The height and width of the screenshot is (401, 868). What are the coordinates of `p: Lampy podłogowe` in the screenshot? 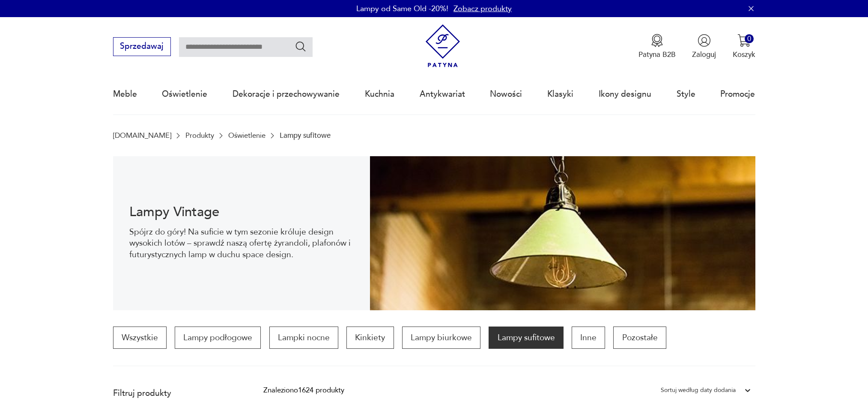 It's located at (217, 338).